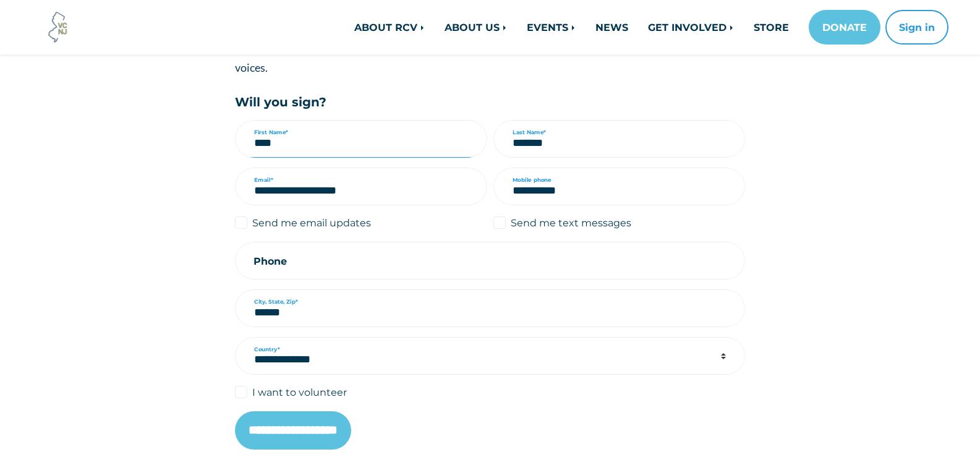 The width and height of the screenshot is (980, 457). I want to click on nav: Main navigation, so click(587, 27).